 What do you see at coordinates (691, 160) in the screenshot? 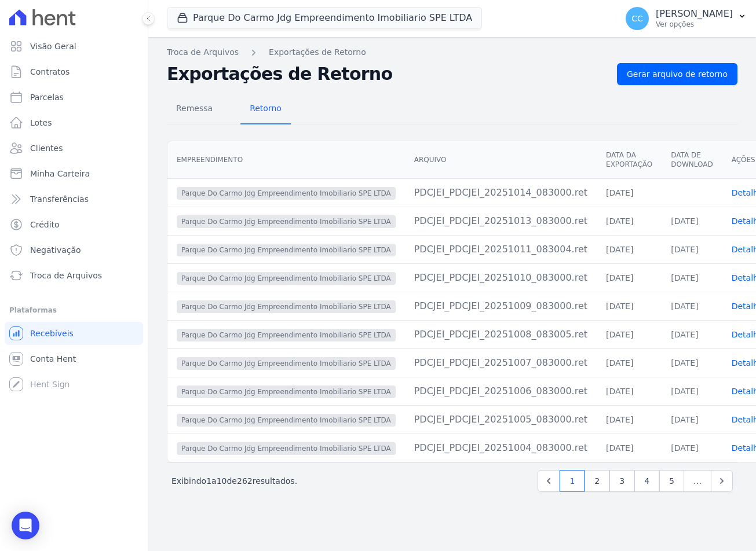
I see `th: Data de Download` at bounding box center [691, 160].